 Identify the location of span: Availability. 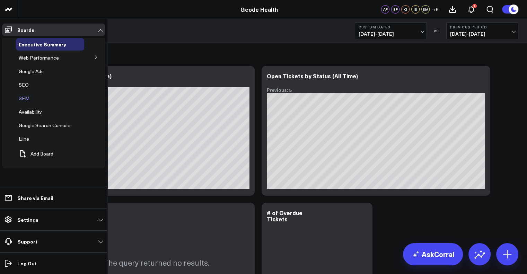
(30, 112).